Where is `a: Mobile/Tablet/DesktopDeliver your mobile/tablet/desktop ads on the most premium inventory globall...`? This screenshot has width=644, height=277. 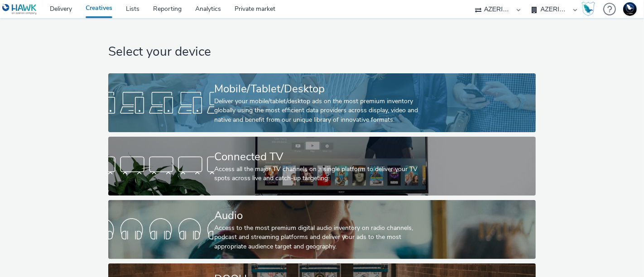 a: Mobile/Tablet/DesktopDeliver your mobile/tablet/desktop ads on the most premium inventory globall... is located at coordinates (322, 103).